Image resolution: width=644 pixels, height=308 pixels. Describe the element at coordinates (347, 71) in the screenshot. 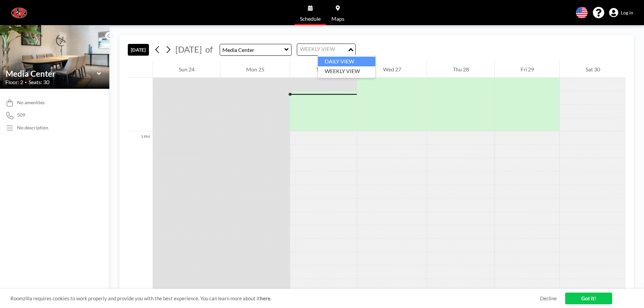

I see `li: WEEKLY VIEW` at that location.